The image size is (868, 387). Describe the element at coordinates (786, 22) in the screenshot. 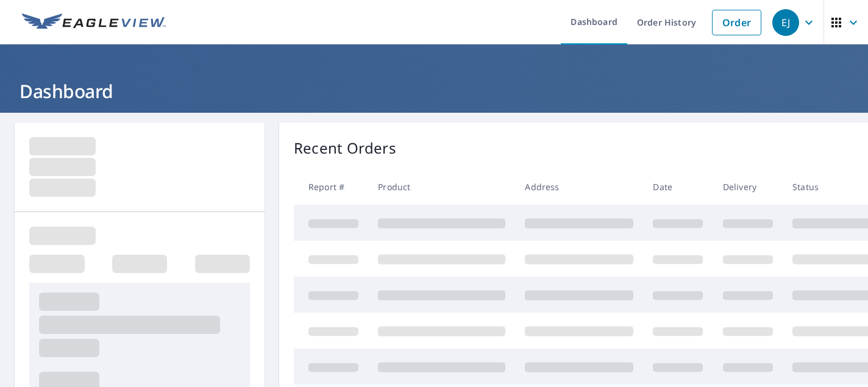

I see `div: EJ` at that location.